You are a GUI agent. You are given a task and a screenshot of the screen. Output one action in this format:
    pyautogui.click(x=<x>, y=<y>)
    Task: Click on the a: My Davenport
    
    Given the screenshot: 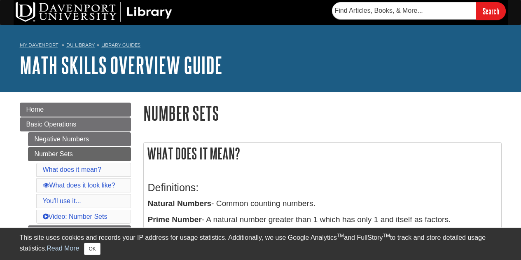 What is the action you would take?
    pyautogui.click(x=39, y=45)
    